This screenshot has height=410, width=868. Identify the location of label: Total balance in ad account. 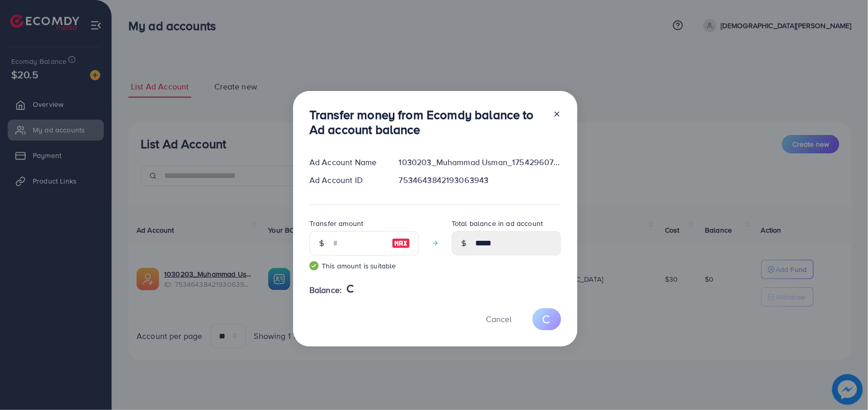
(497, 224).